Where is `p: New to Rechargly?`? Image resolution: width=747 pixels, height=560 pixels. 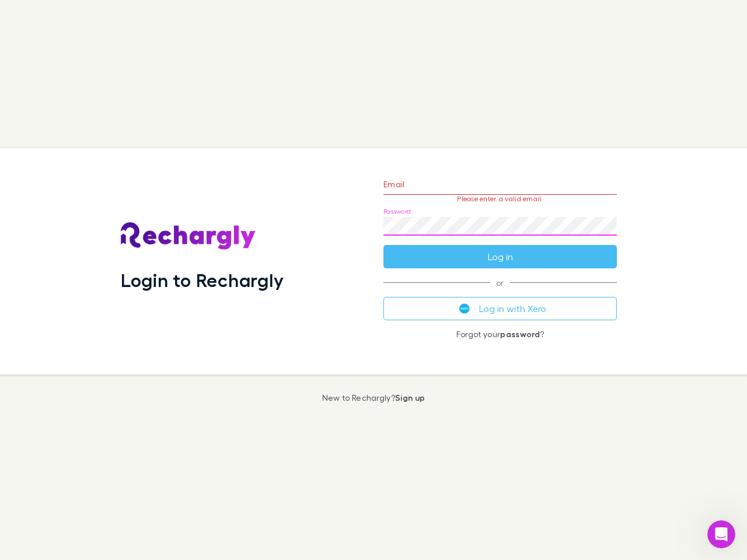 p: New to Rechargly? is located at coordinates (374, 398).